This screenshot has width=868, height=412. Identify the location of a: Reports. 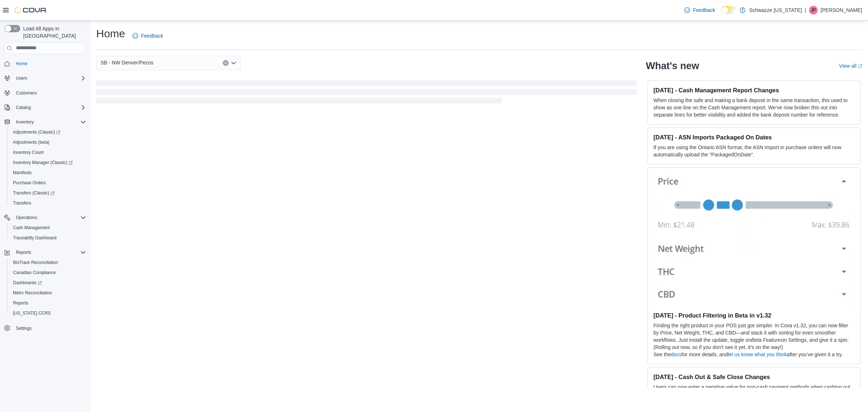
(21, 303).